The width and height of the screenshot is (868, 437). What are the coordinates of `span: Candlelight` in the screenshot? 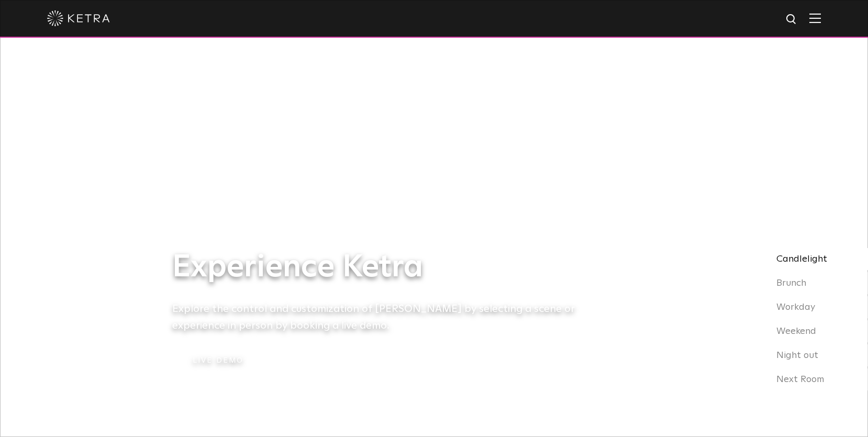 It's located at (802, 259).